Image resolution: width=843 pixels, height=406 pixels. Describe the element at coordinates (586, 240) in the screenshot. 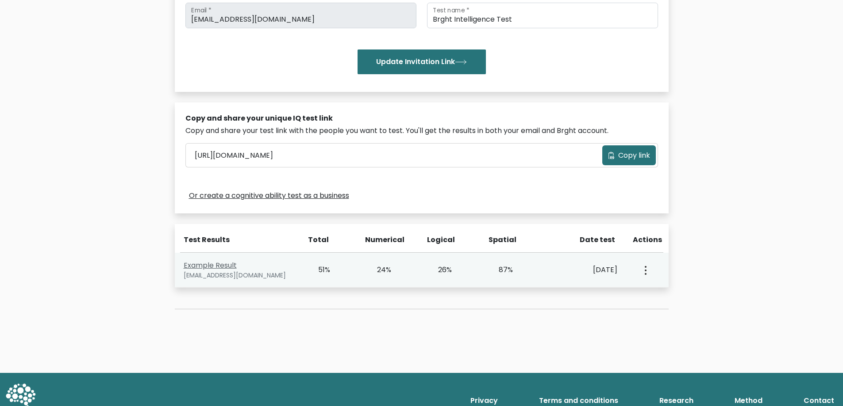

I see `div: Date test` at that location.